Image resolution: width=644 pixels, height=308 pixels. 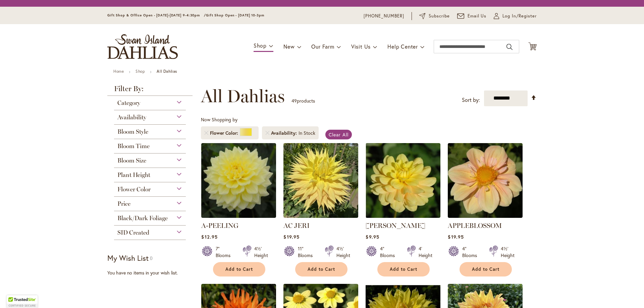 I want to click on img: A-Peeling, so click(x=238, y=180).